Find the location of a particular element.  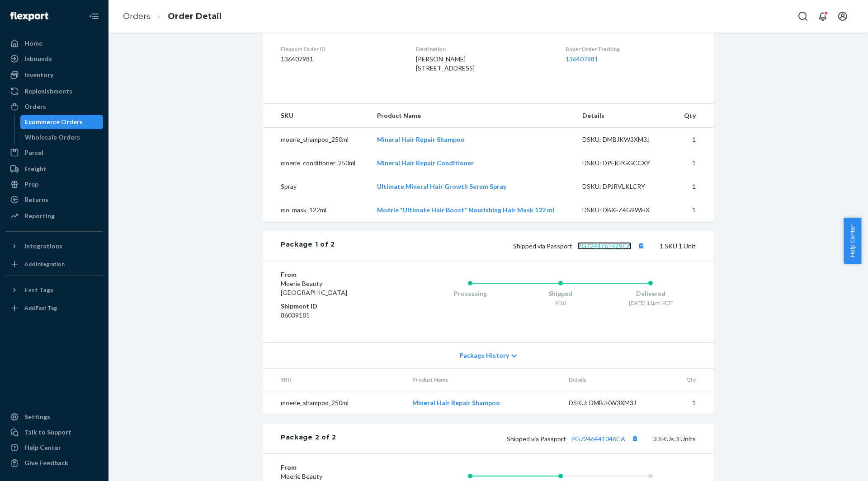

button: Help Center is located at coordinates (852, 240).